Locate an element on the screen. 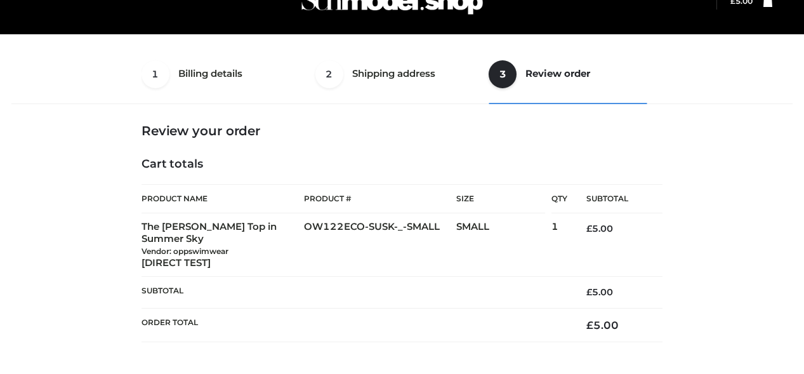  th: Order Total is located at coordinates (354, 324).